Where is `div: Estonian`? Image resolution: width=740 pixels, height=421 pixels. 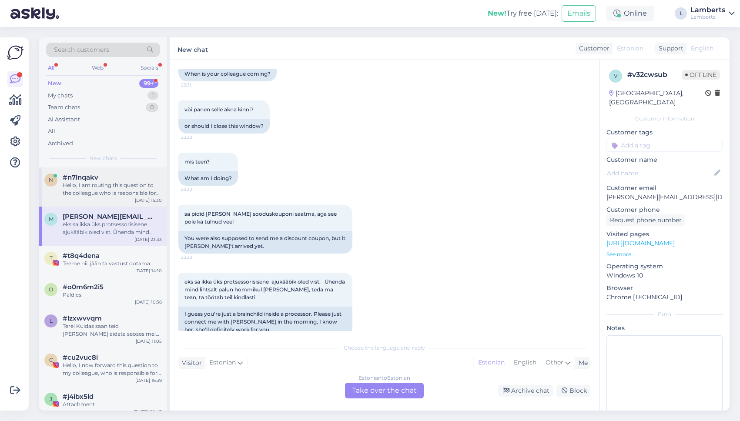 div: Estonian is located at coordinates (491, 363).